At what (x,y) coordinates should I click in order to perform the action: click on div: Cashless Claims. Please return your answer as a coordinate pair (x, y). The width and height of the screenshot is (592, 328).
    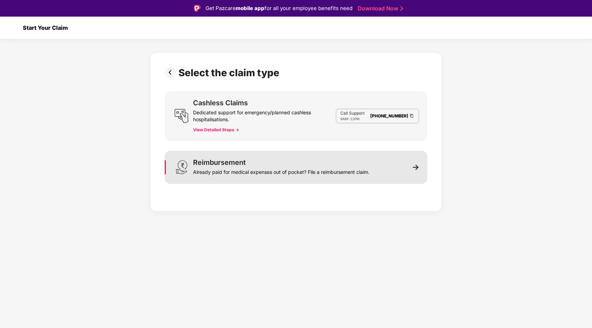
    Looking at the image, I should click on (221, 103).